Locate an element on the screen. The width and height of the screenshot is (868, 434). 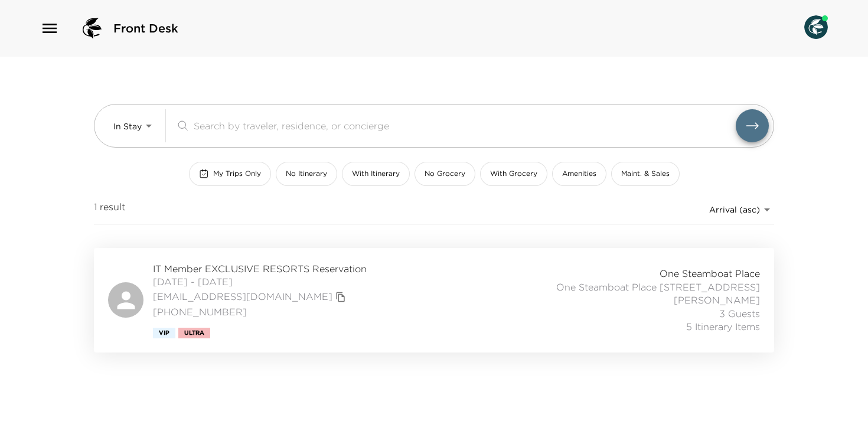
span: One Steamboat Place is located at coordinates (710, 273).